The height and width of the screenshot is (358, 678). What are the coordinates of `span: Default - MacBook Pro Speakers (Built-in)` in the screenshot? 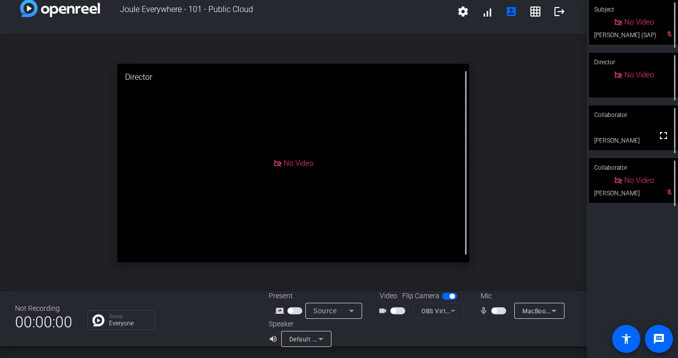 It's located at (350, 339).